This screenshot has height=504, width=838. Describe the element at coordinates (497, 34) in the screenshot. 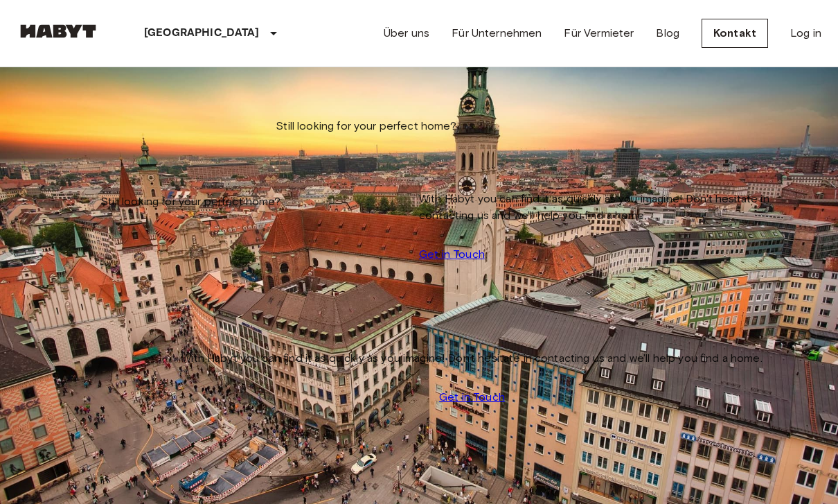

I see `a: Für Unternehmen` at that location.